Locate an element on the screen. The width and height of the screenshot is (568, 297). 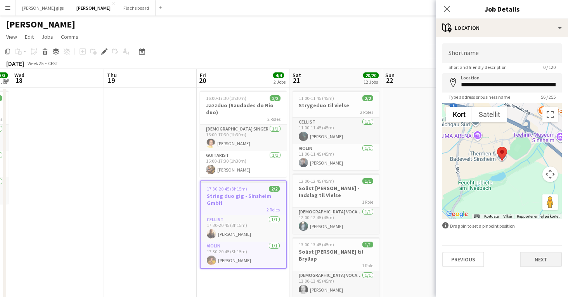
span: Edit is located at coordinates (29, 37).